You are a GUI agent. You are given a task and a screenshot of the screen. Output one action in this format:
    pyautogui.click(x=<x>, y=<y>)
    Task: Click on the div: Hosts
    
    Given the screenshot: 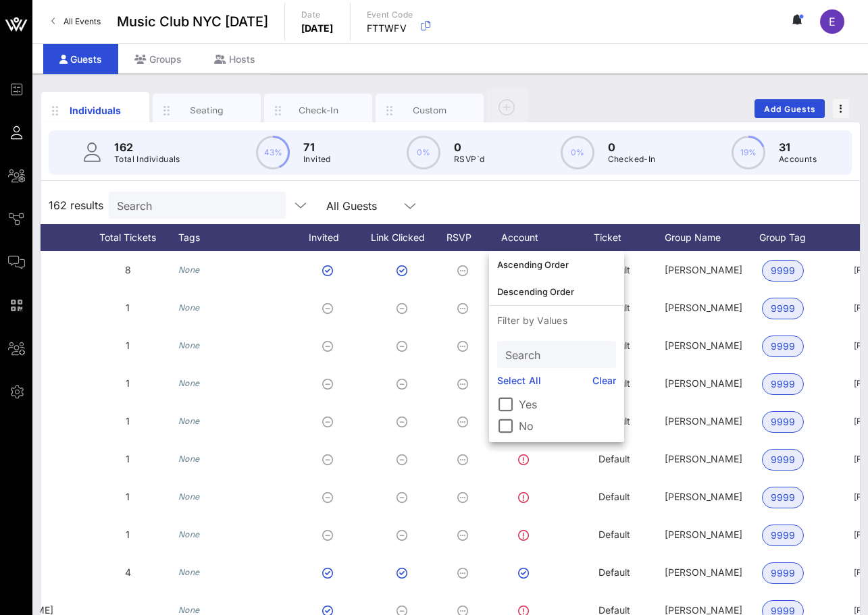 What is the action you would take?
    pyautogui.click(x=234, y=59)
    